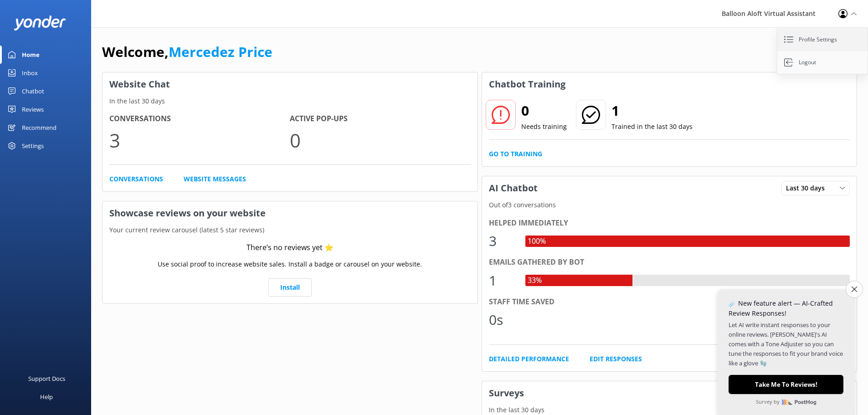 Image resolution: width=868 pixels, height=415 pixels. Describe the element at coordinates (545, 126) in the screenshot. I see `p: Needs training` at that location.